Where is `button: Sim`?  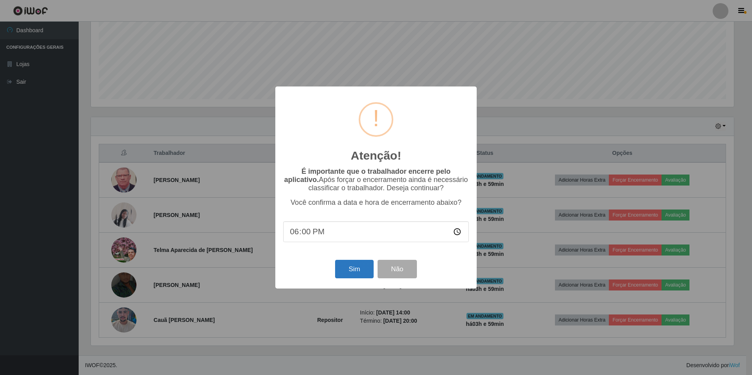
button: Sim is located at coordinates (354, 269).